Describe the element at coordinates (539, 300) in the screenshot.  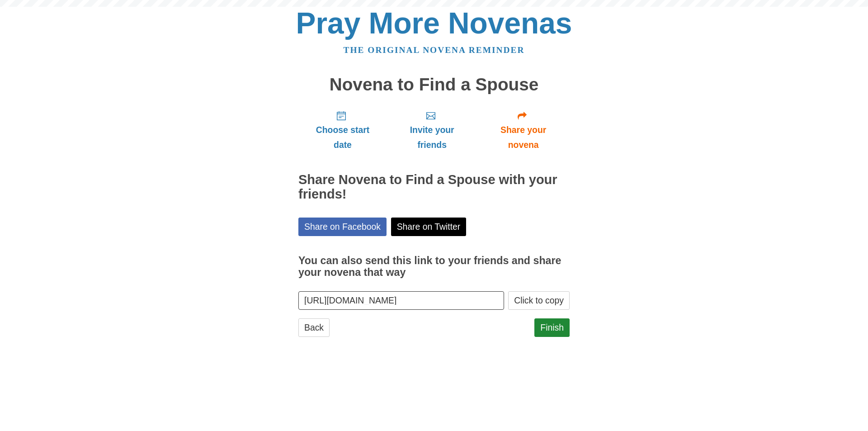
I see `button: Click to copy` at that location.